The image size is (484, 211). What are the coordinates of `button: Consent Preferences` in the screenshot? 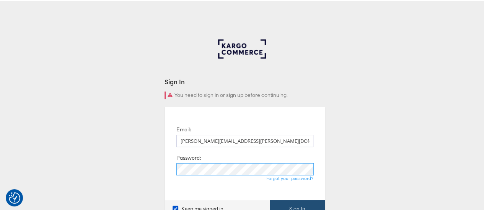 It's located at (15, 197).